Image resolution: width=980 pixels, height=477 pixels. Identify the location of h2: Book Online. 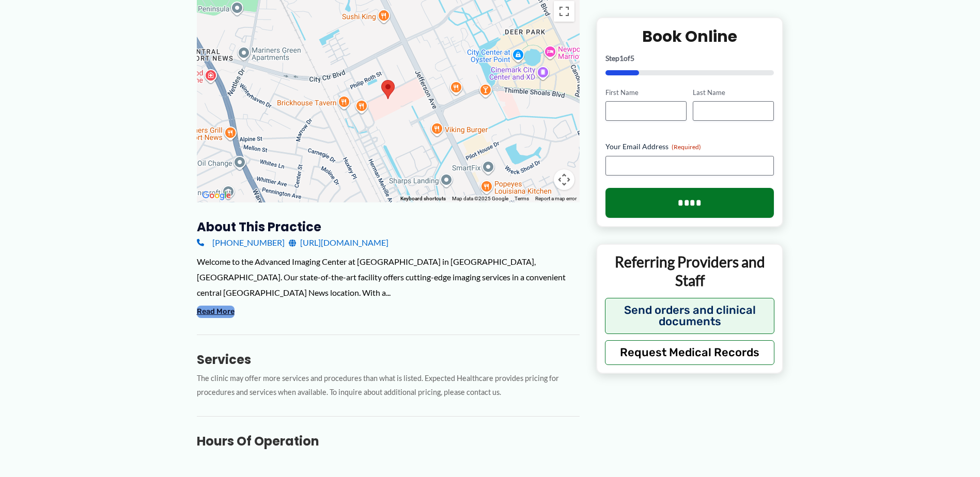
(689, 36).